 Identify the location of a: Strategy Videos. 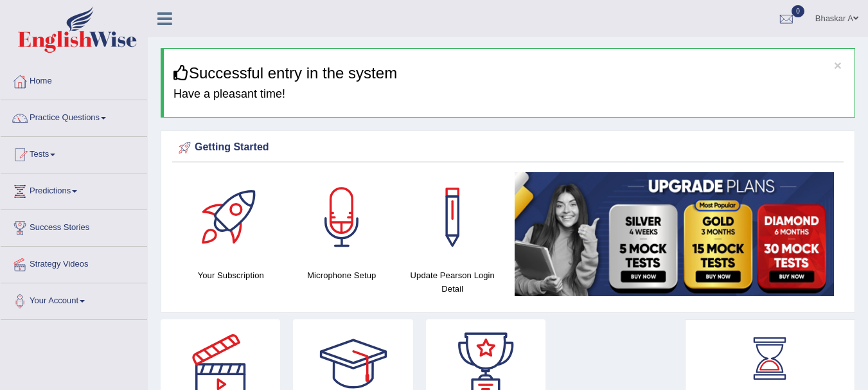
(74, 263).